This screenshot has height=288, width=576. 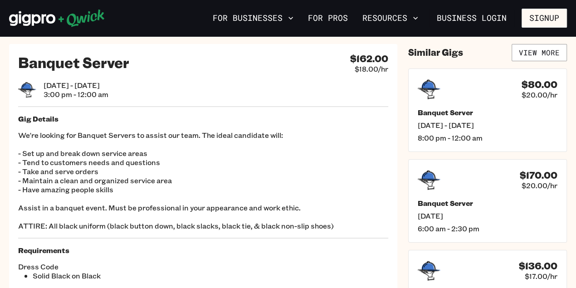 What do you see at coordinates (371, 69) in the screenshot?
I see `span: $18.00/hr` at bounding box center [371, 69].